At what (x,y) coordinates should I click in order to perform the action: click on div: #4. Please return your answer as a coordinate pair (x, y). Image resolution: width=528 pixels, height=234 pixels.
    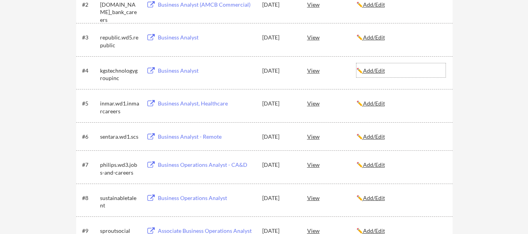
    Looking at the image, I should click on (89, 71).